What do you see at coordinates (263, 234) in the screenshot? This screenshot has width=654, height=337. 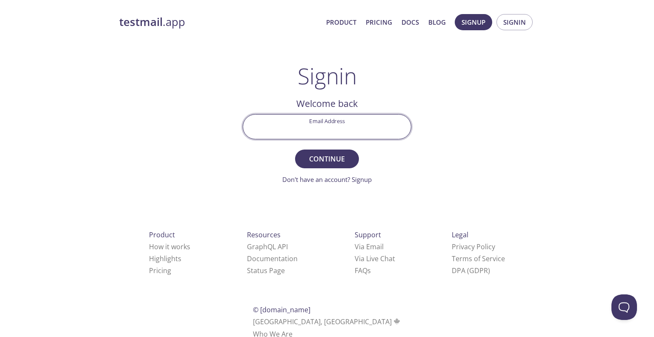 I see `span: Resources` at bounding box center [263, 234].